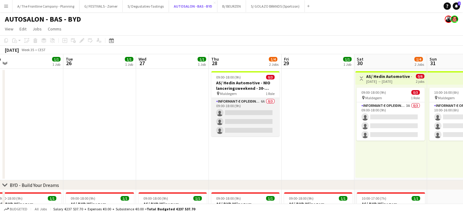  What do you see at coordinates (23, 29) in the screenshot?
I see `a: Edit` at bounding box center [23, 29].